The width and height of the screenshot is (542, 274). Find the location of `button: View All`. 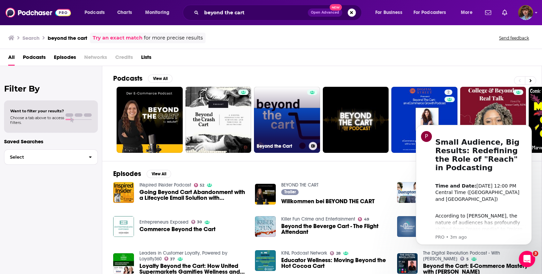

button: View All is located at coordinates (160, 79).